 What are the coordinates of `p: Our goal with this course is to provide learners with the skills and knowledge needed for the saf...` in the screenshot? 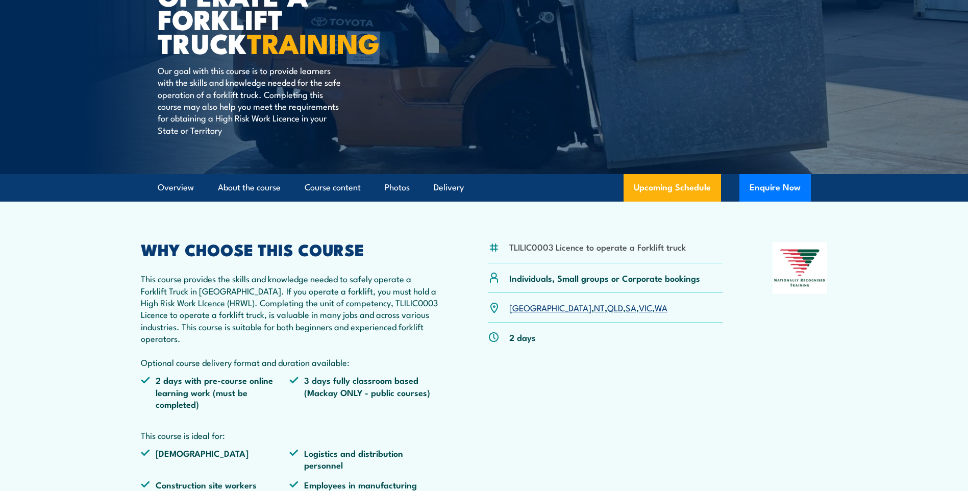 It's located at (250, 100).